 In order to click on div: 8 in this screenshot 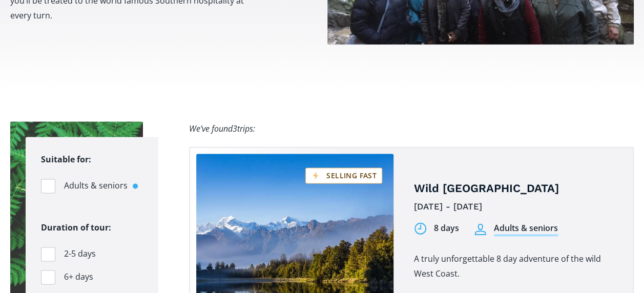, I will do `click(436, 228)`.